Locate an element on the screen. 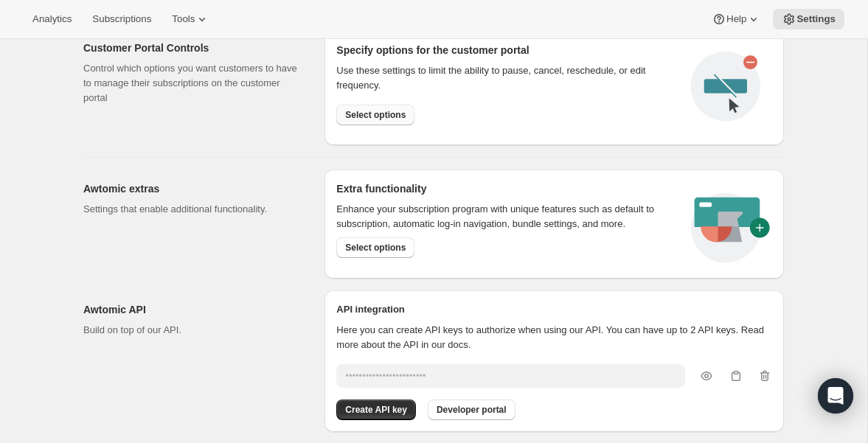 This screenshot has width=868, height=443. span: Subscriptions is located at coordinates (121, 20).